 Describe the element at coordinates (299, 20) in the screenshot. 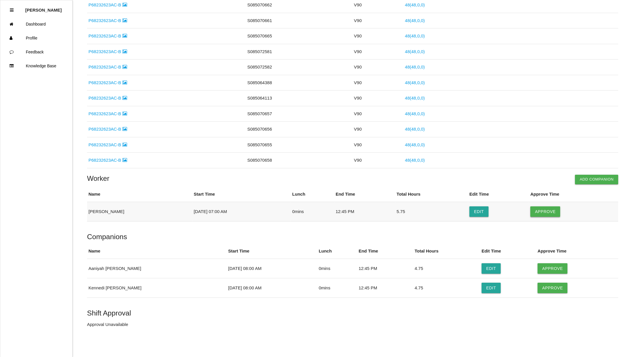

I see `td: S085070661` at that location.